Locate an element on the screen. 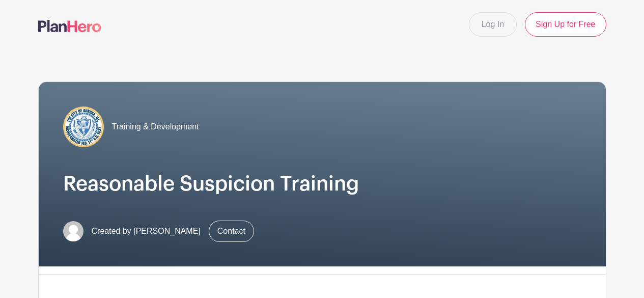  img: logo-507f7623f17ff9eddc593b1ce0a138ce2505c220e1c5a4e2b4648c50719b7d32.svg is located at coordinates (70, 26).